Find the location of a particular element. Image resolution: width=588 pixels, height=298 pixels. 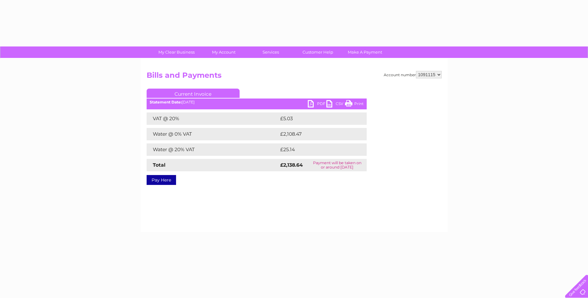

a: Print is located at coordinates (354, 104).